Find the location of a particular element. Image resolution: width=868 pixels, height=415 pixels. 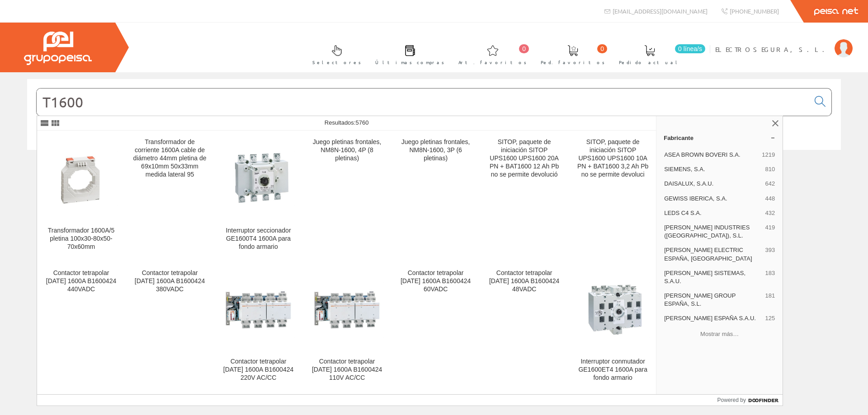

img: Interruptor conmutador GE1600ET4 1600A para fondo armario is located at coordinates (612, 310).